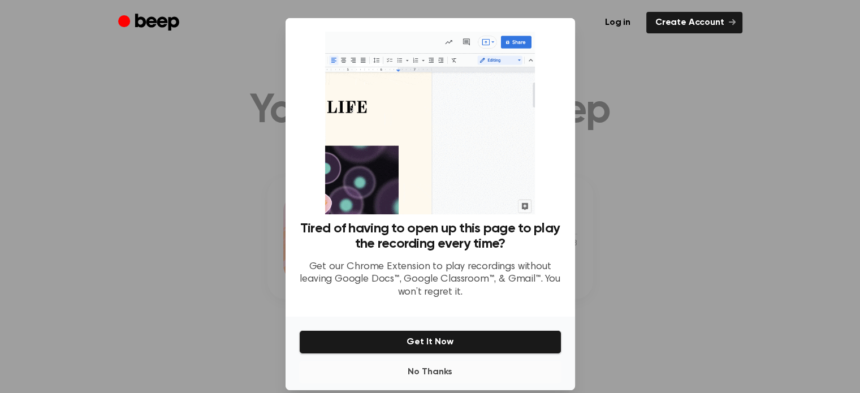 The image size is (860, 393). Describe the element at coordinates (150, 23) in the screenshot. I see `a: Beep` at that location.